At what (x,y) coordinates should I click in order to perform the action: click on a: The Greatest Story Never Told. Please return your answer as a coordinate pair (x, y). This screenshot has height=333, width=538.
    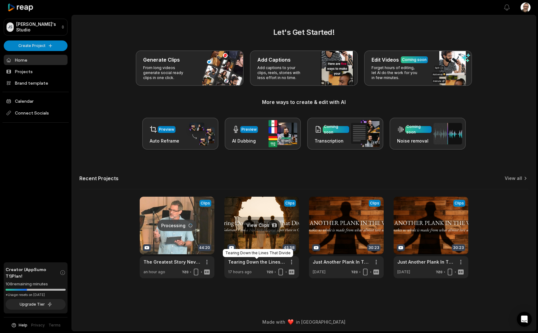
    Looking at the image, I should click on (172, 262).